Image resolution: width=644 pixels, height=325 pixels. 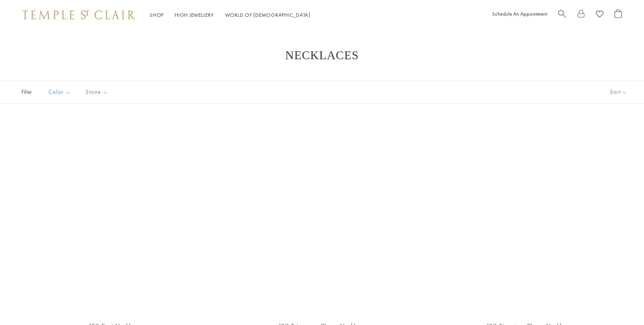 What do you see at coordinates (60, 92) in the screenshot?
I see `button: Color` at bounding box center [60, 92].